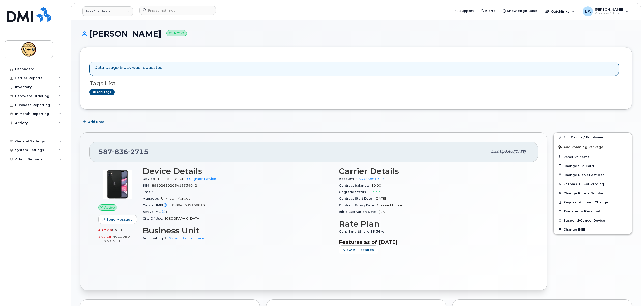 Image resolution: width=644 pixels, height=306 pixels. What do you see at coordinates (359, 212) in the screenshot?
I see `span: Initial Activation Date` at bounding box center [359, 212].